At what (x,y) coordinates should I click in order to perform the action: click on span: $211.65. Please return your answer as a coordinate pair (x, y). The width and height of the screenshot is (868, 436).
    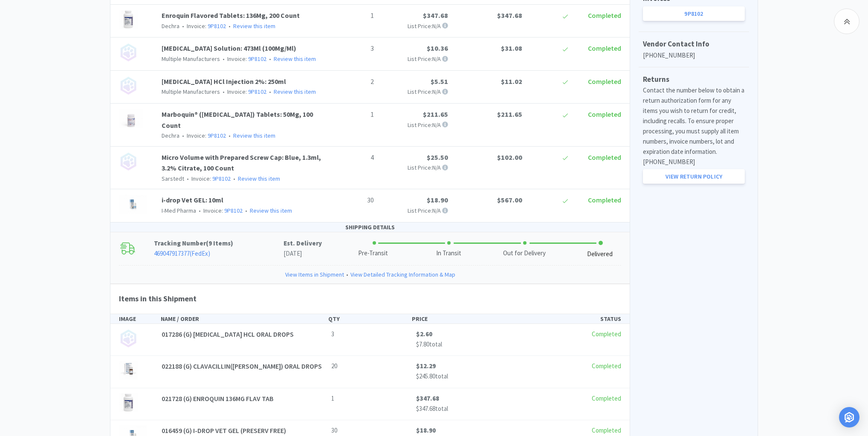
    Looking at the image, I should click on (509, 114).